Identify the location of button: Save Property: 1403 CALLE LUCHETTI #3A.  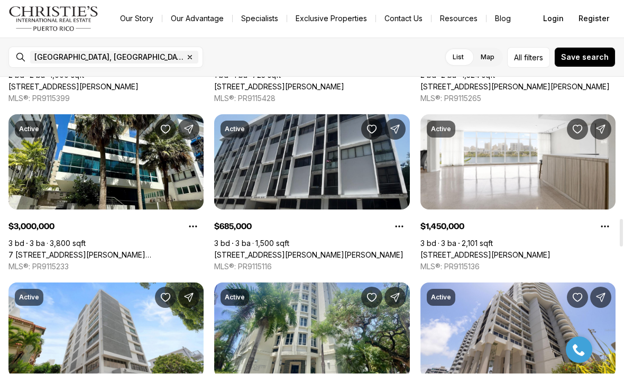
(372, 298).